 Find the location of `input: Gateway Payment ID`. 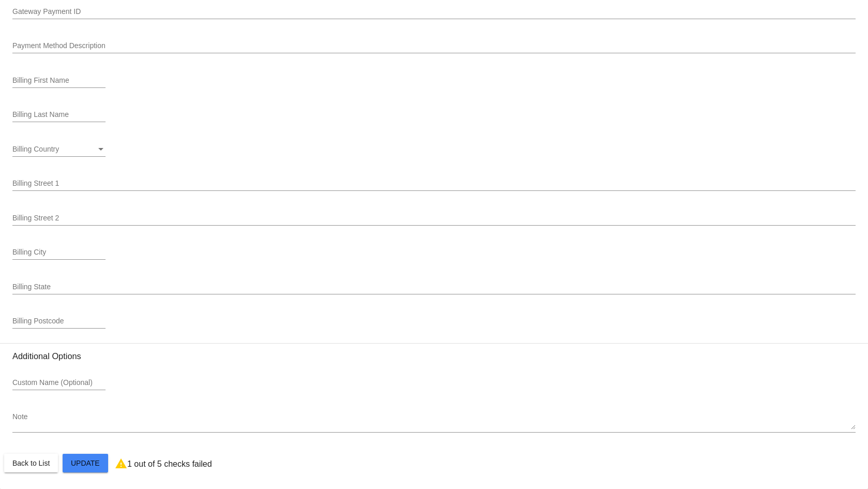

input: Gateway Payment ID is located at coordinates (434, 12).